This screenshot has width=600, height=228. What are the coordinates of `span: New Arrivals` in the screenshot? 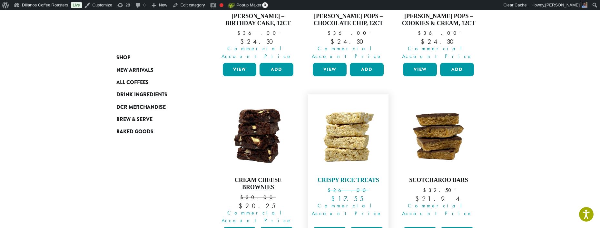 It's located at (135, 70).